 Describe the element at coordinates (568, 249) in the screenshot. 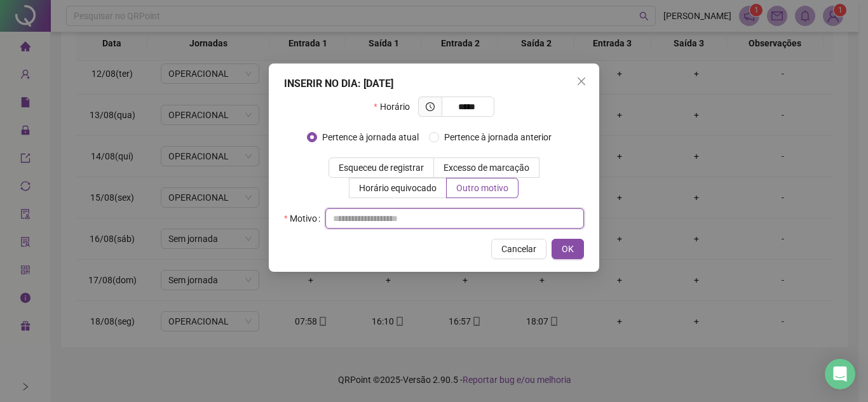

I see `span: OK` at that location.